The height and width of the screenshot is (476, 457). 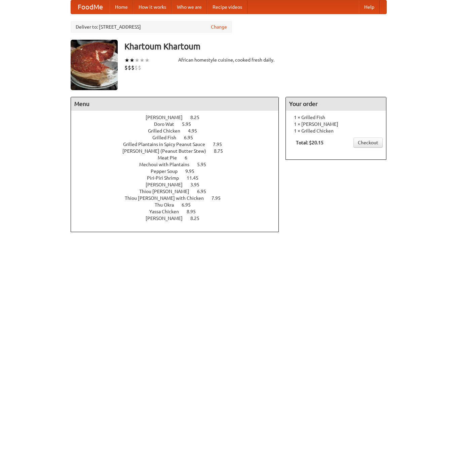 I want to click on b: Total: $20.15, so click(x=310, y=143).